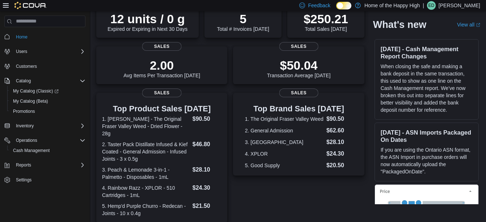 Image resolution: width=486 pixels, height=222 pixels. I want to click on div: Expired or Expiring in Next 30 Days, so click(147, 22).